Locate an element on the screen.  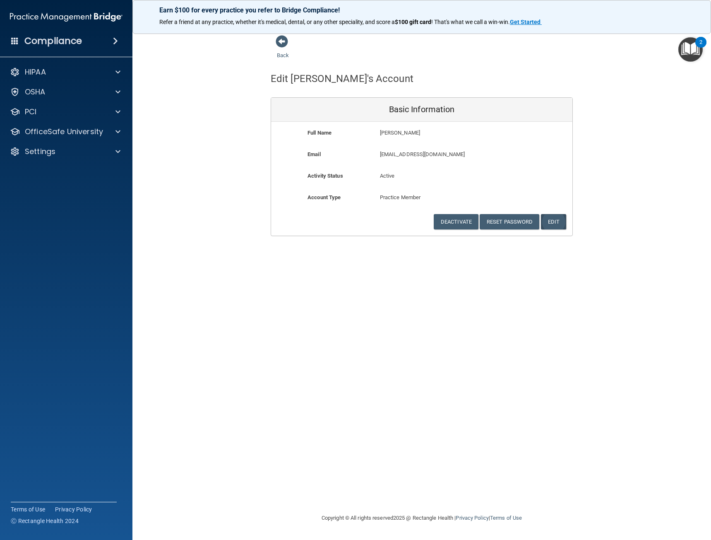
b: Email is located at coordinates (314, 154).